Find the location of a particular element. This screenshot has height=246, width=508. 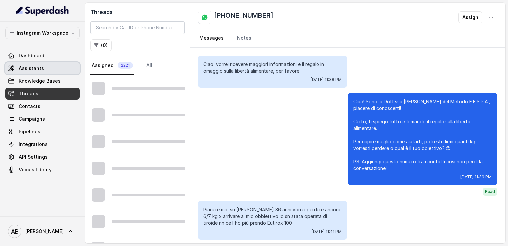

span: 2221 is located at coordinates (125, 65).